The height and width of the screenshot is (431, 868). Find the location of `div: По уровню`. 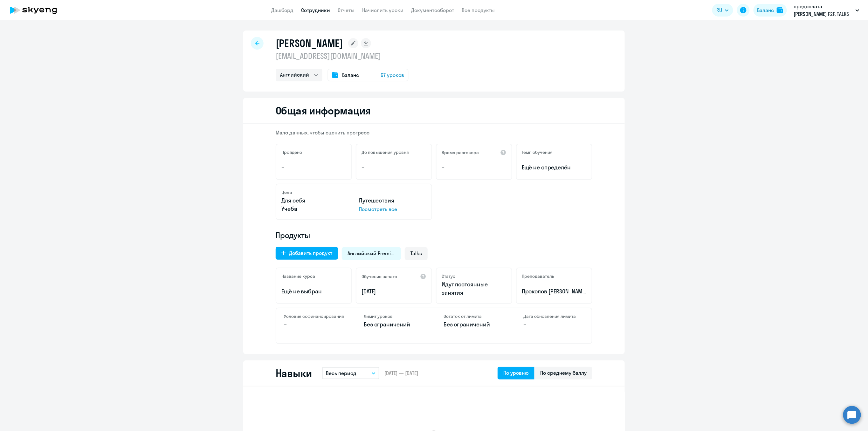

div: По уровню is located at coordinates (516, 373).